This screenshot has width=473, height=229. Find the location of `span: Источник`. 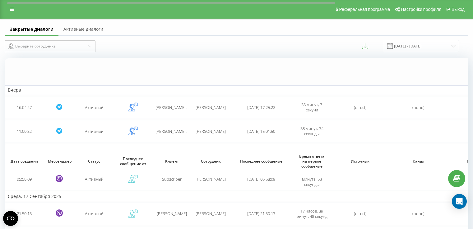

span: Источник is located at coordinates (360, 162).